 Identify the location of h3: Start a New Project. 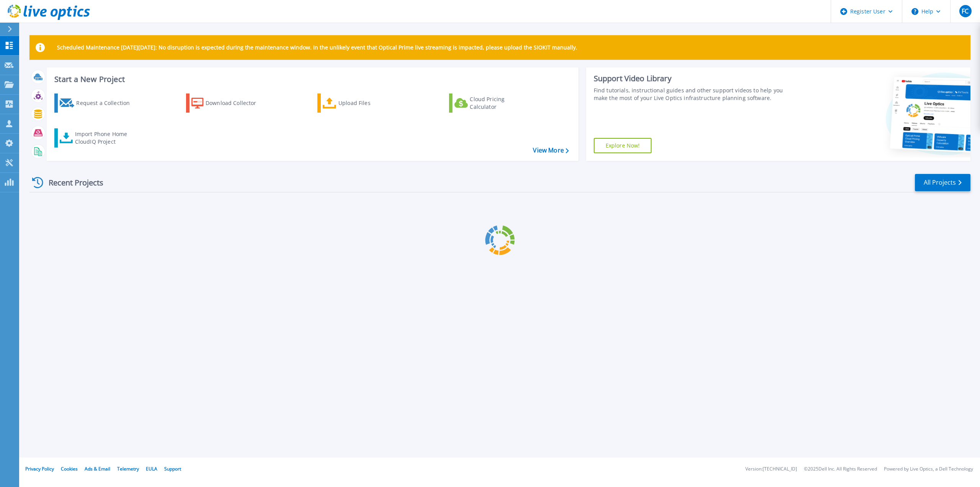
(312, 80).